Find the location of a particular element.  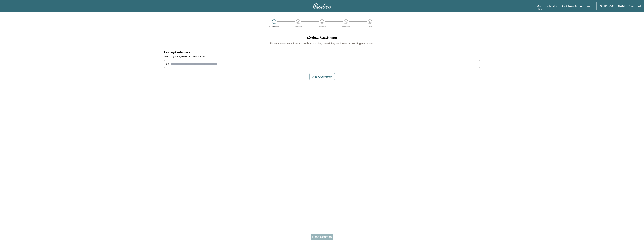

div: Location is located at coordinates (298, 27).